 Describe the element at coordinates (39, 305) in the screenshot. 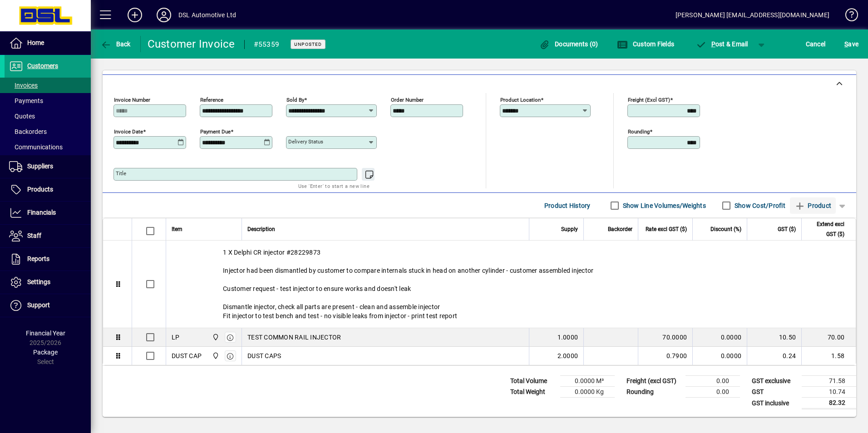

I see `span: Support` at that location.